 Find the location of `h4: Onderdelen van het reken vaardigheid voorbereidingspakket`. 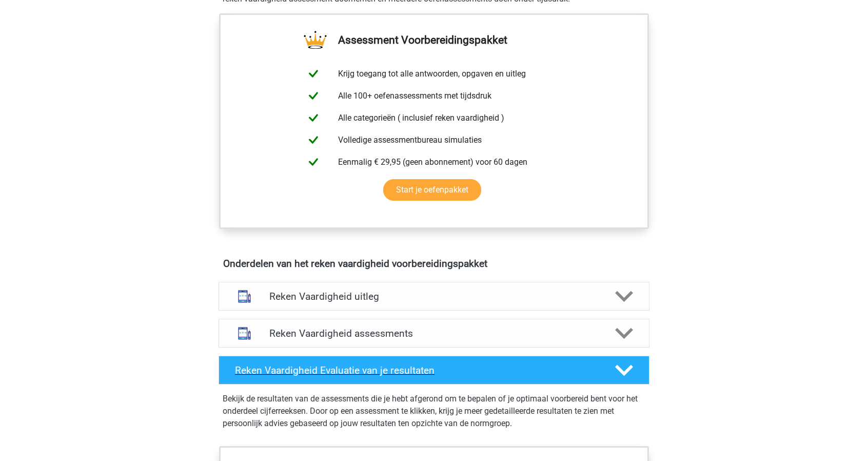

h4: Onderdelen van het reken vaardigheid voorbereidingspakket is located at coordinates (434, 264).